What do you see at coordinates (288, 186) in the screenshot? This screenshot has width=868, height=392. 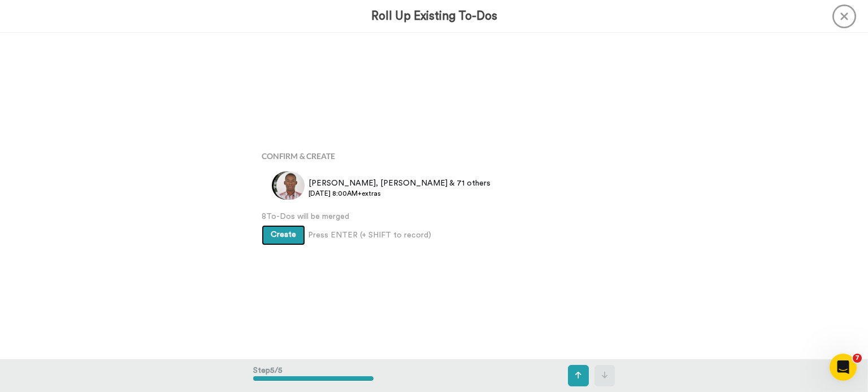 I see `img: 566e506d-b3c1-4519-879f-ea5eba89a49c.jpg` at bounding box center [288, 186].